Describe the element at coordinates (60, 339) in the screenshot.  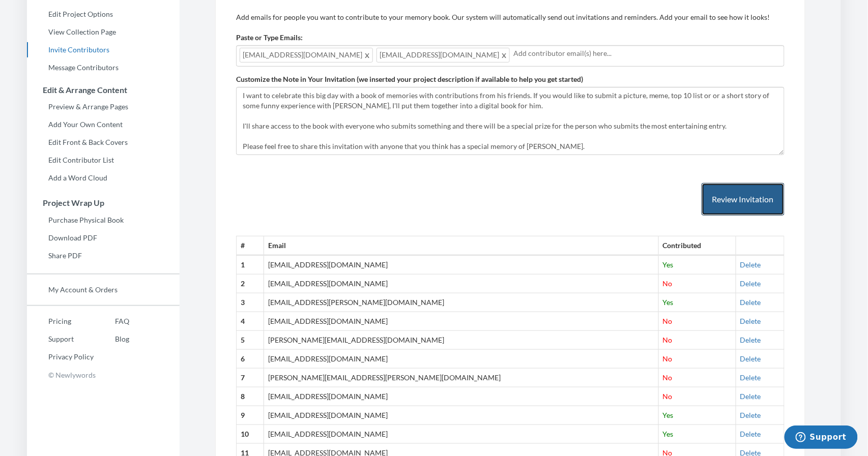
I see `a: Support` at that location.